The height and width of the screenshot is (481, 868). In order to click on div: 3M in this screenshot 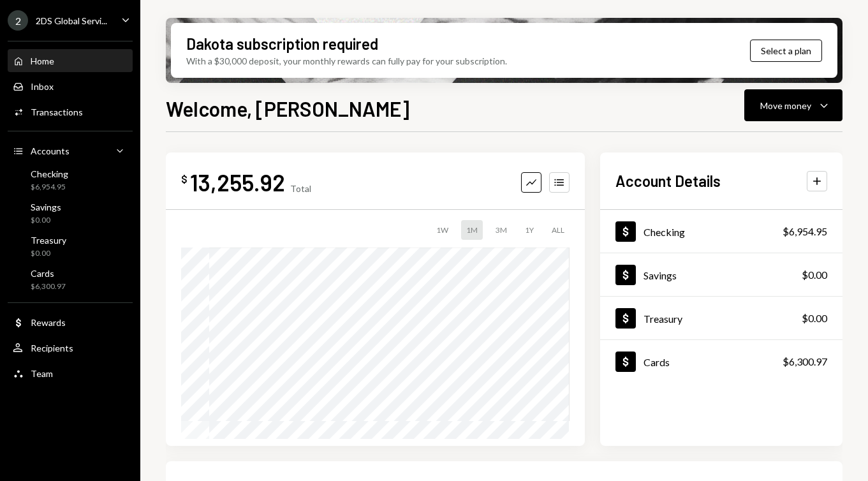, I will do `click(501, 229)`.